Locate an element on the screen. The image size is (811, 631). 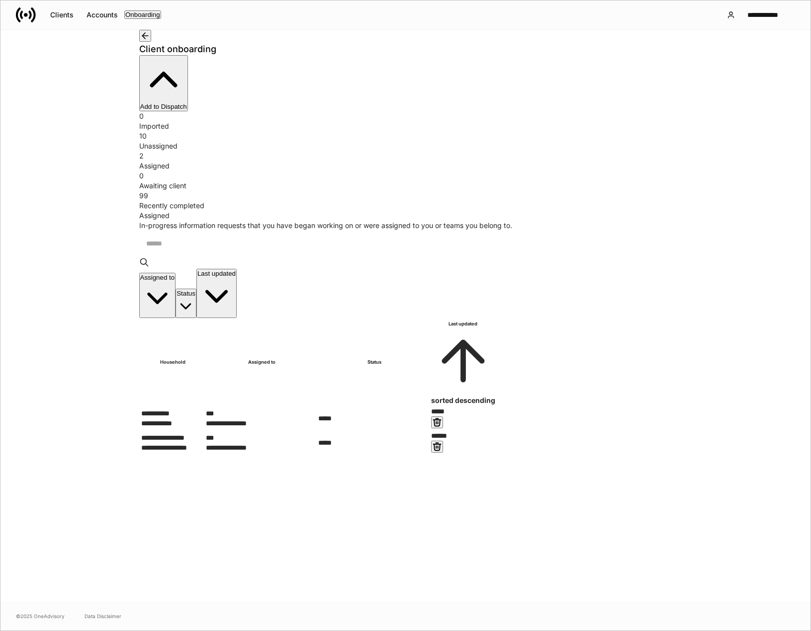
h6: Assigned to is located at coordinates (261, 362).